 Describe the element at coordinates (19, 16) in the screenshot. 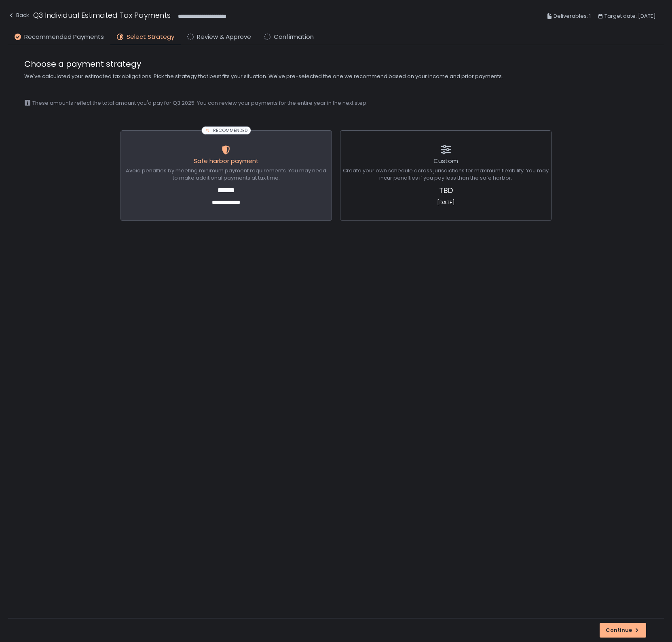

I see `button: Back` at that location.